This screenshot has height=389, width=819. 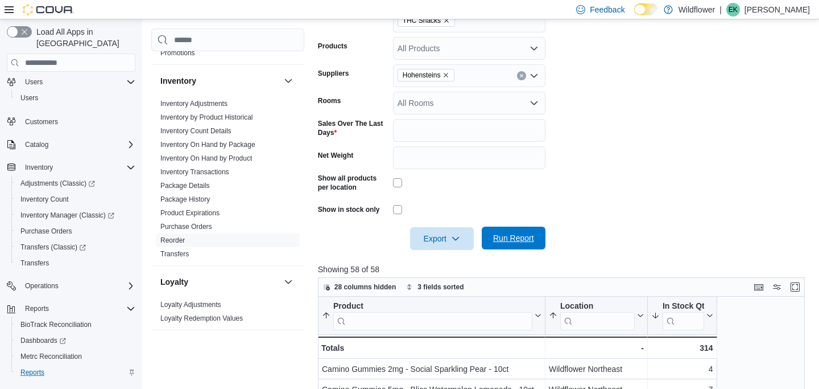 What do you see at coordinates (201, 318) in the screenshot?
I see `a: Loyalty Redemption Values` at bounding box center [201, 318].